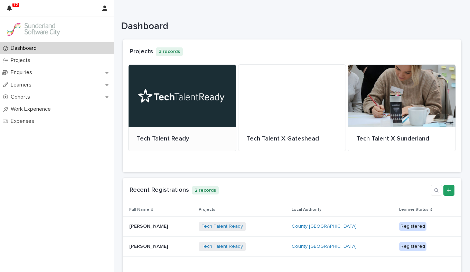  Describe the element at coordinates (292, 139) in the screenshot. I see `p: Tech Talent X Gateshead` at that location.